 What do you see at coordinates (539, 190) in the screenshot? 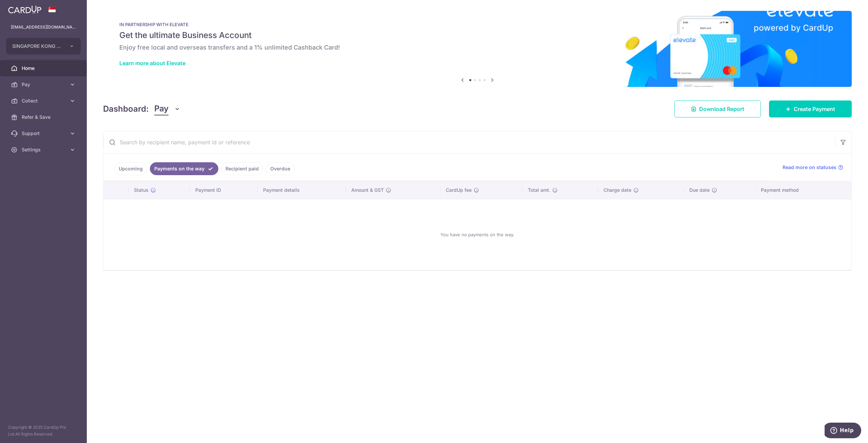
I see `span: Total amt.` at bounding box center [539, 190].